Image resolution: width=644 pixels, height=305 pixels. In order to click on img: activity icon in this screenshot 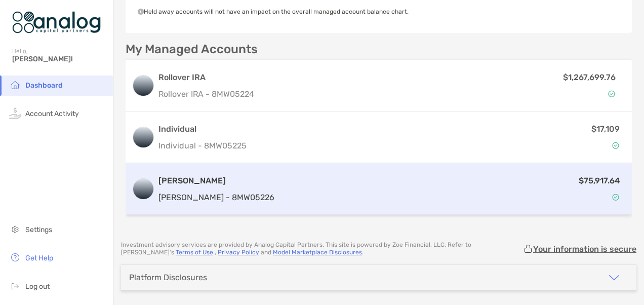, I will do `click(15, 113)`.